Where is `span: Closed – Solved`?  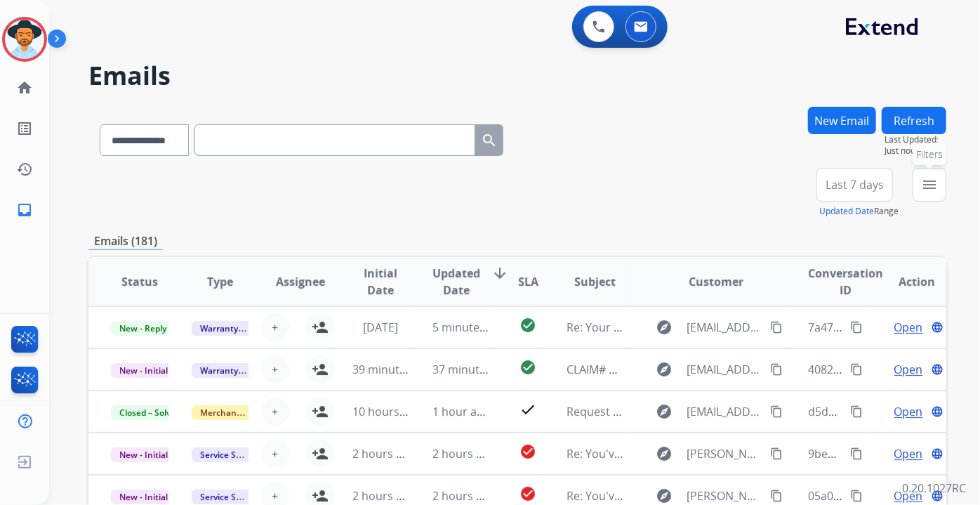
span: Closed – Solved is located at coordinates (150, 412).